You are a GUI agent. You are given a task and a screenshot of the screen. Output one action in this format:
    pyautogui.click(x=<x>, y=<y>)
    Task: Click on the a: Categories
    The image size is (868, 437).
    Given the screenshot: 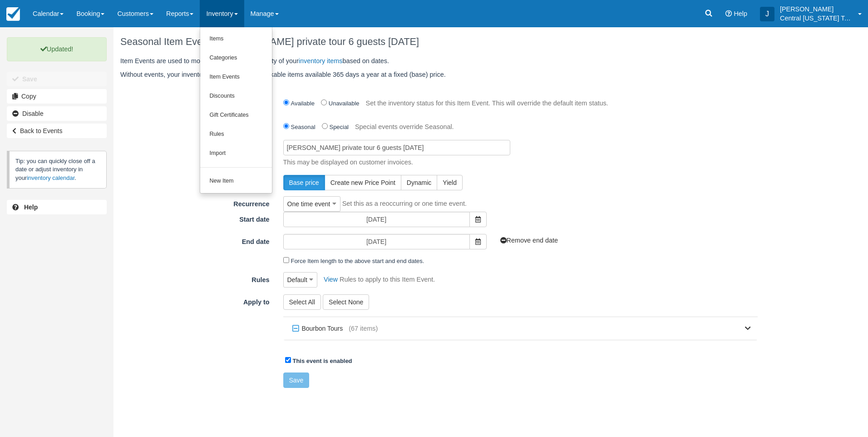 What is the action you would take?
    pyautogui.click(x=236, y=58)
    